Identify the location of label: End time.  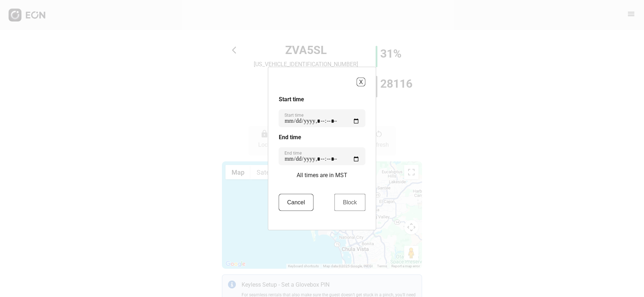
(293, 153).